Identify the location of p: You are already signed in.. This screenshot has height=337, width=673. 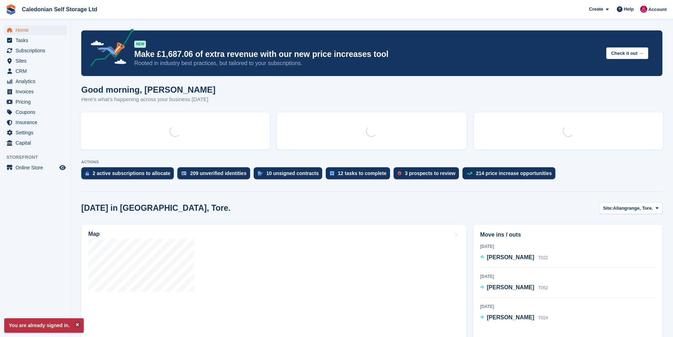
(44, 325).